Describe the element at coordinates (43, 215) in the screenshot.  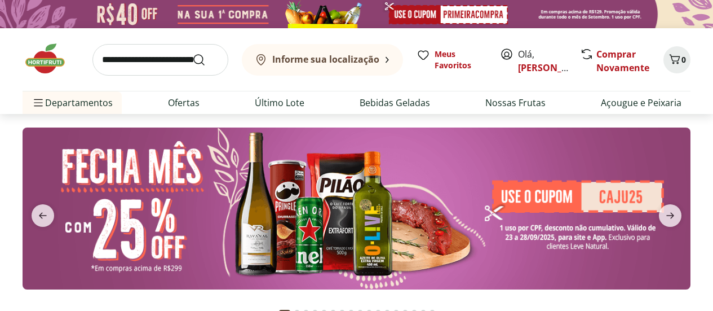
I see `button: previous` at that location.